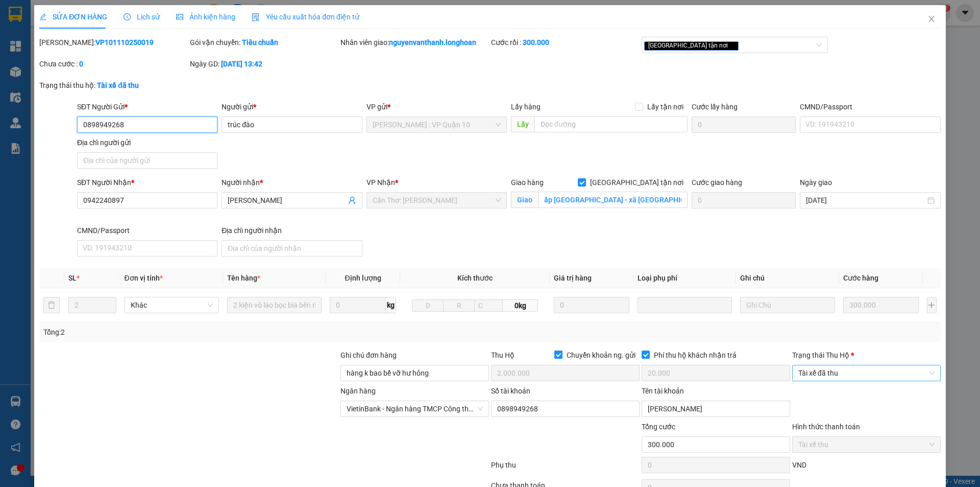  Describe the element at coordinates (573, 278) in the screenshot. I see `span: Giá trị hàng` at that location.